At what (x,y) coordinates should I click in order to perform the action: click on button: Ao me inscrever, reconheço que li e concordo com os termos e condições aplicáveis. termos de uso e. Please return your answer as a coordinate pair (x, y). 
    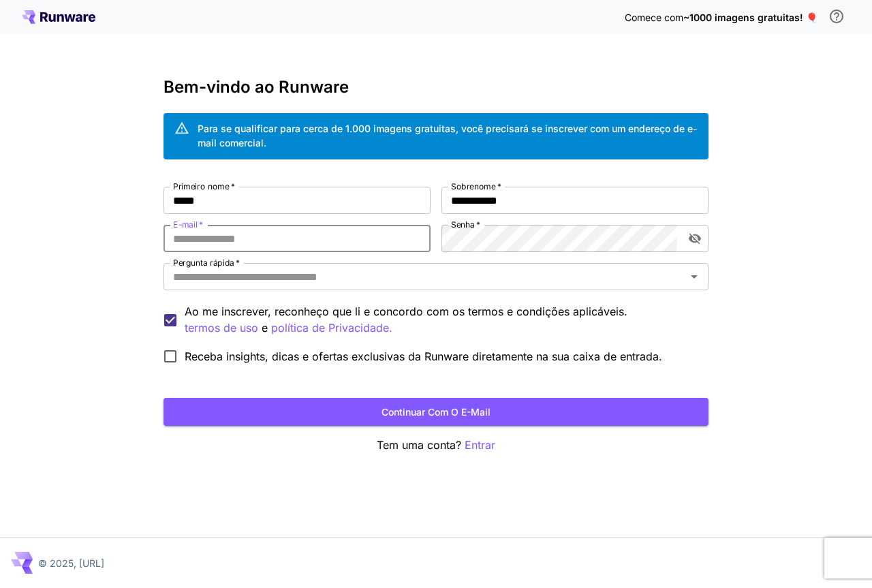
    Looking at the image, I should click on (332, 328).